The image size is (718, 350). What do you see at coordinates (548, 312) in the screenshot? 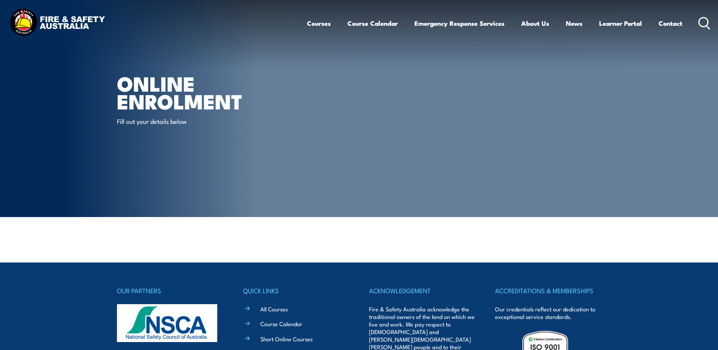
I see `p: Our credentials reflect our dedication to exceptional service standards.` at bounding box center [548, 312].